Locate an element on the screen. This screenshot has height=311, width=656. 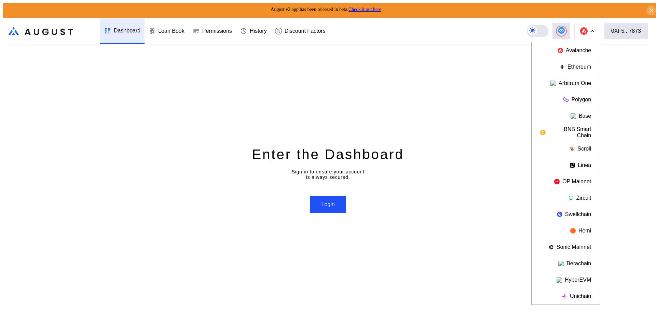
button: OP Mainnet is located at coordinates (566, 182).